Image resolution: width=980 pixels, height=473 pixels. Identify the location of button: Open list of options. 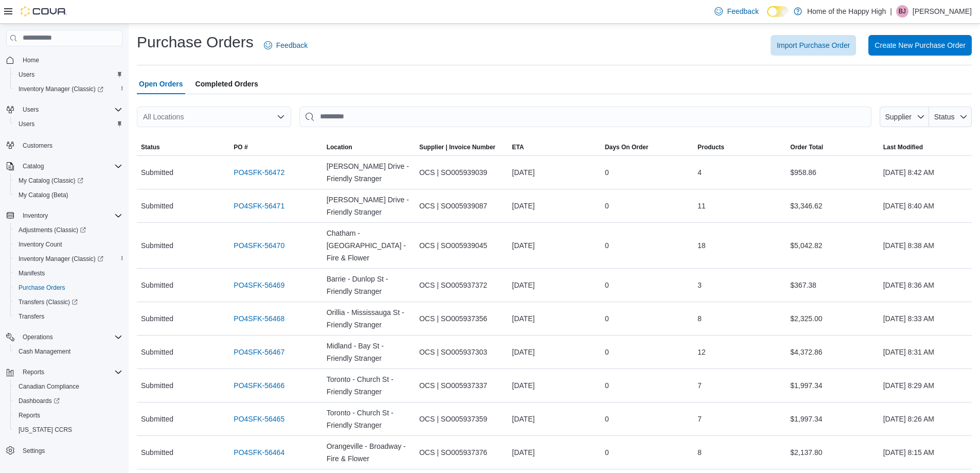
(281, 117).